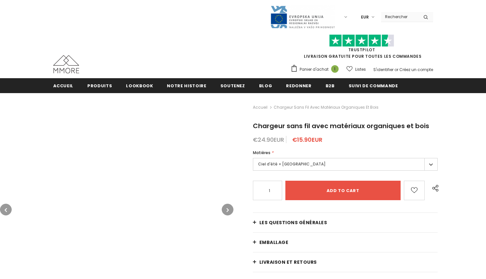  Describe the element at coordinates (274, 242) in the screenshot. I see `span: EMBALLAGE` at that location.